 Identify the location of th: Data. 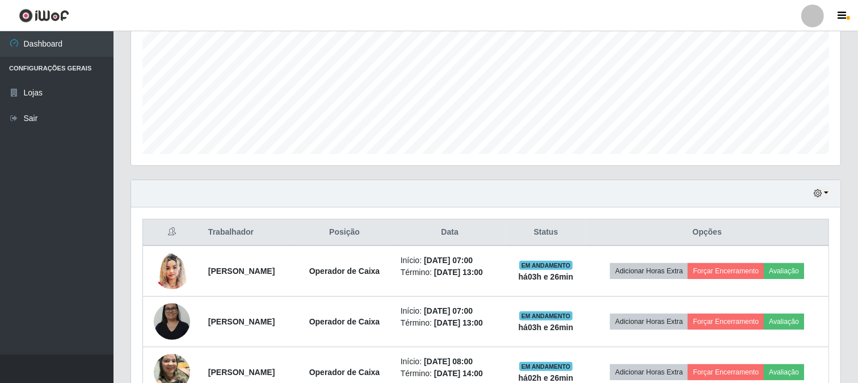
(450, 232).